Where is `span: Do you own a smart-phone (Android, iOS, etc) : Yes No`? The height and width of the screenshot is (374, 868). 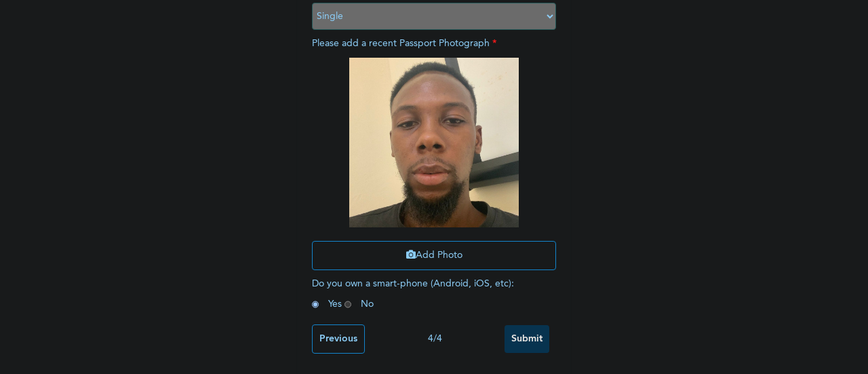 span: Do you own a smart-phone (Android, iOS, etc) : Yes No is located at coordinates (413, 293).